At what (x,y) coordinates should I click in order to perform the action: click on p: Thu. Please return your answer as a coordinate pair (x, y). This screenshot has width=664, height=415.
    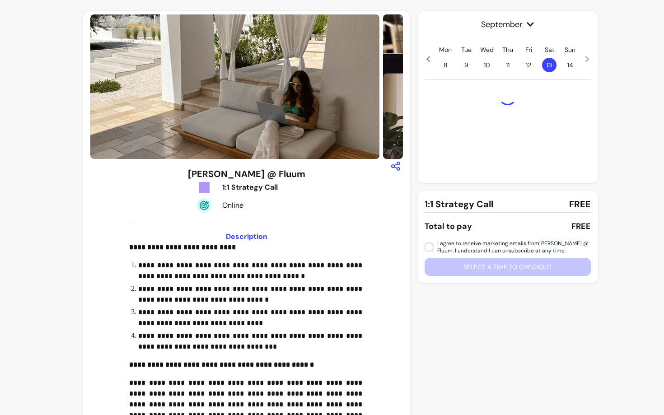
    Looking at the image, I should click on (508, 50).